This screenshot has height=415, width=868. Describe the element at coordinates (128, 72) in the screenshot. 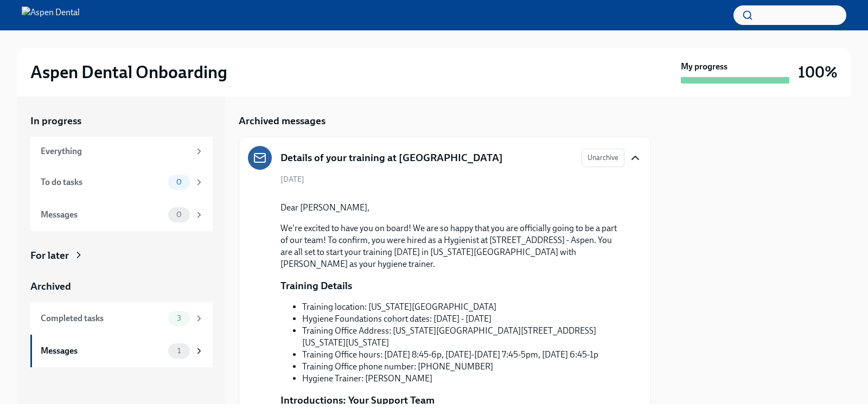

I see `h2: Aspen Dental Onboarding` at that location.